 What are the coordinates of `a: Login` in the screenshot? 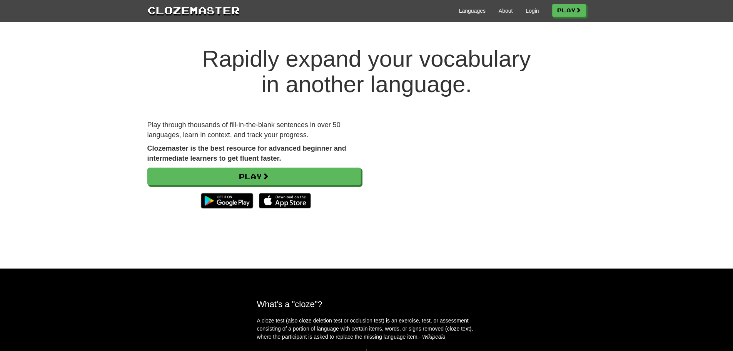 It's located at (532, 11).